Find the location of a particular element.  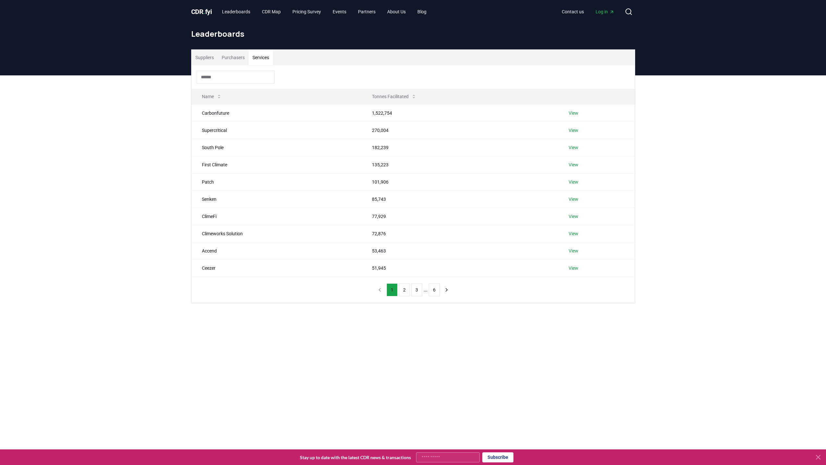

td: 51,945 is located at coordinates (460, 268).